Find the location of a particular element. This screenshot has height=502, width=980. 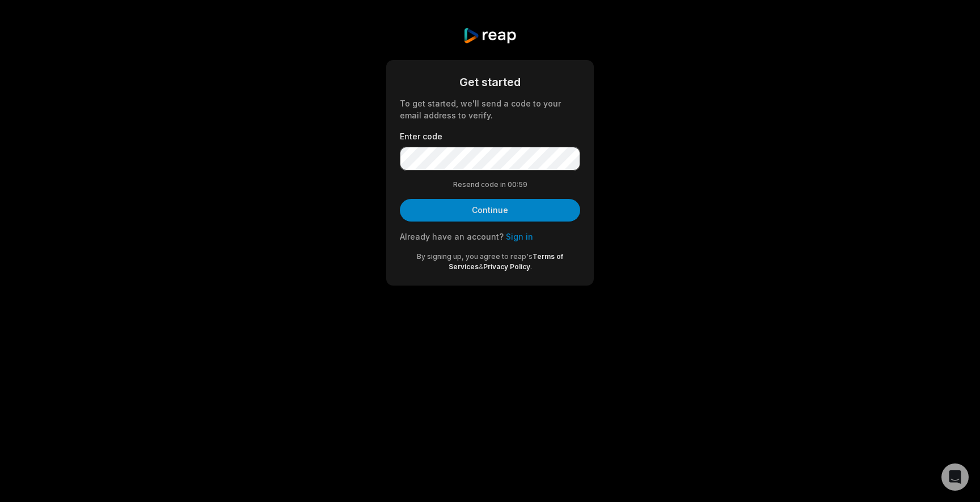

a: Sign in is located at coordinates (520, 236).